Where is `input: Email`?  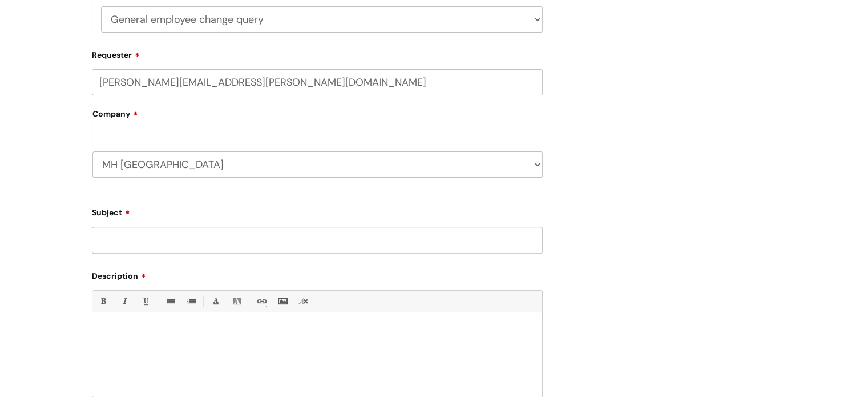
input: Email is located at coordinates (317, 82).